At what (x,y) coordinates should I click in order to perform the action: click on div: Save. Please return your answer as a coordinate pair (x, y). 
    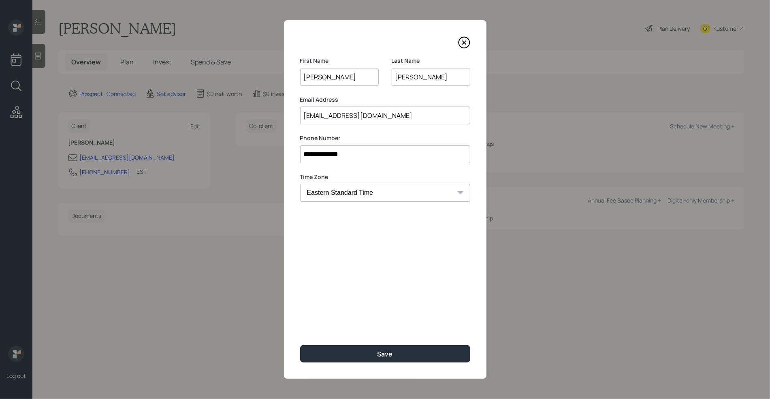
    Looking at the image, I should click on (385, 354).